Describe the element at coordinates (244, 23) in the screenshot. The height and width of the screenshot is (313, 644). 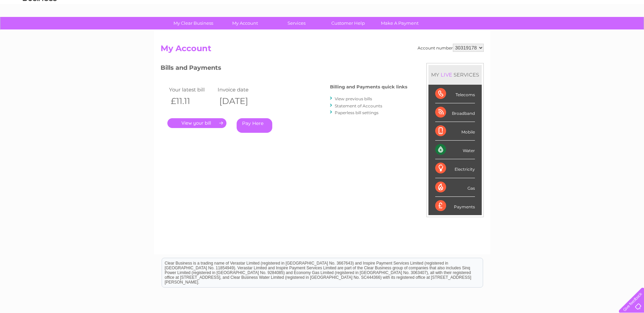
I see `a: My Account` at that location.